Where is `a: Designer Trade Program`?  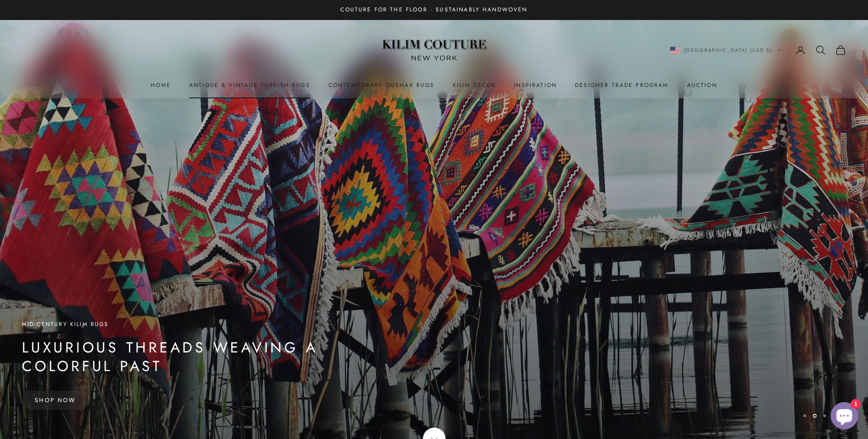
a: Designer Trade Program is located at coordinates (622, 85).